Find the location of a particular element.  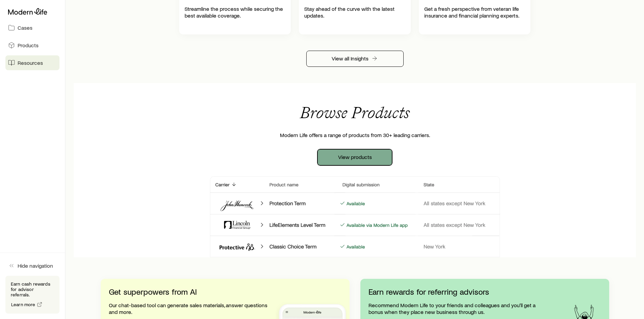

span: Learn more is located at coordinates (23, 304).